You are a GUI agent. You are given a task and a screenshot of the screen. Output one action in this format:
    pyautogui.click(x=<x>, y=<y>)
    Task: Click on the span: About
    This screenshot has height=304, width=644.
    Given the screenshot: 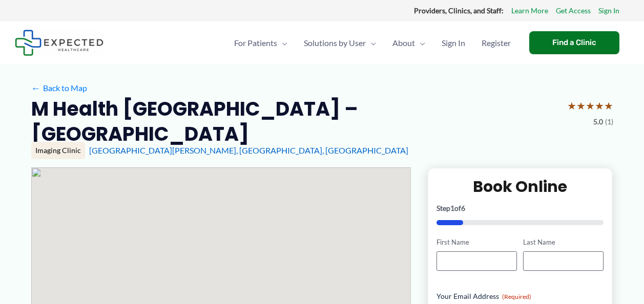 What is the action you would take?
    pyautogui.click(x=403, y=43)
    